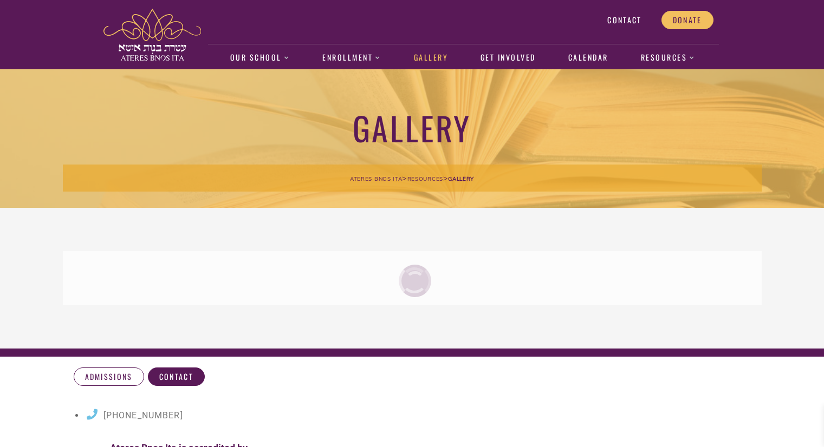 This screenshot has height=447, width=824. I want to click on img: ateres, so click(152, 35).